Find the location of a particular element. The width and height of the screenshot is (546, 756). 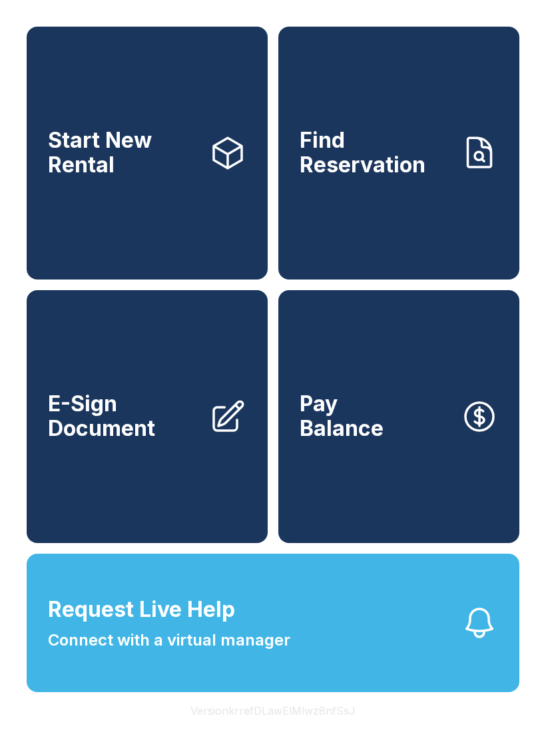

a: Start New Rental is located at coordinates (147, 153).